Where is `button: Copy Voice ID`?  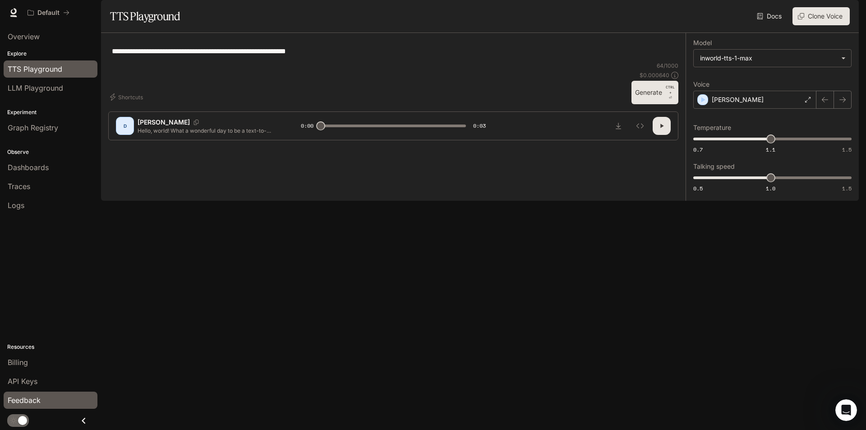 button: Copy Voice ID is located at coordinates (196, 122).